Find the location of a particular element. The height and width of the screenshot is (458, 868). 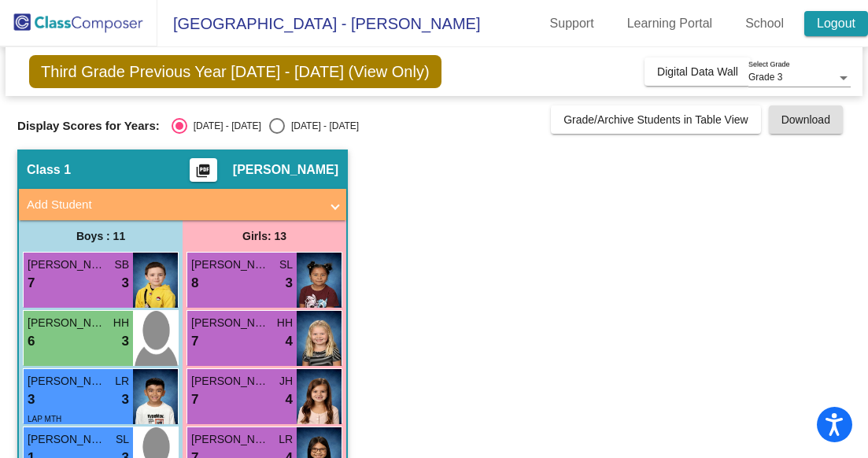

span: Grade 3 is located at coordinates (765, 77).